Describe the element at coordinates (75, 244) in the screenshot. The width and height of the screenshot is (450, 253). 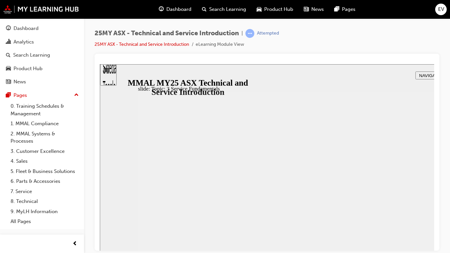
I see `span: prev-icon` at that location.